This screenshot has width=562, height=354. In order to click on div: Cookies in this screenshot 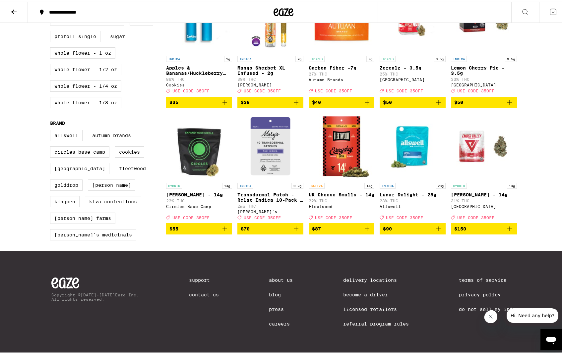, I will do `click(199, 83)`.